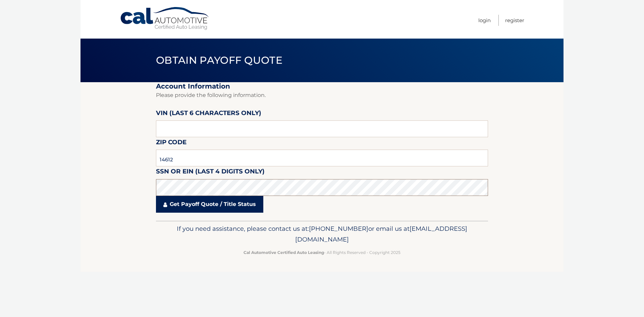  I want to click on span: Obtain Payoff Quote, so click(219, 60).